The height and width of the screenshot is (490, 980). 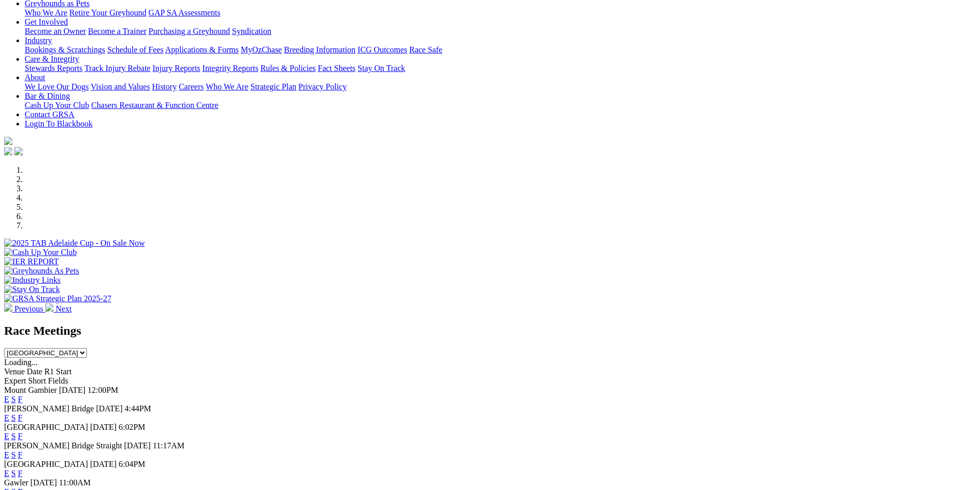 I want to click on img: Industry Links, so click(x=32, y=280).